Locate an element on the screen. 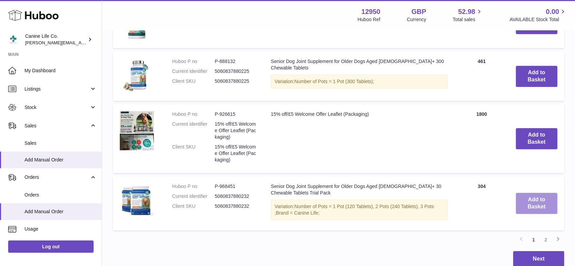 Image resolution: width=575 pixels, height=266 pixels. dd: P-926615 is located at coordinates (236, 114).